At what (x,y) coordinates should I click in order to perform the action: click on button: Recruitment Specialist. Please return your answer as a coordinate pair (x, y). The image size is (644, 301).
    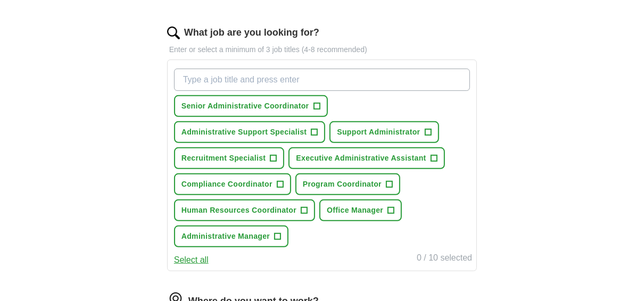
    Looking at the image, I should click on (230, 158).